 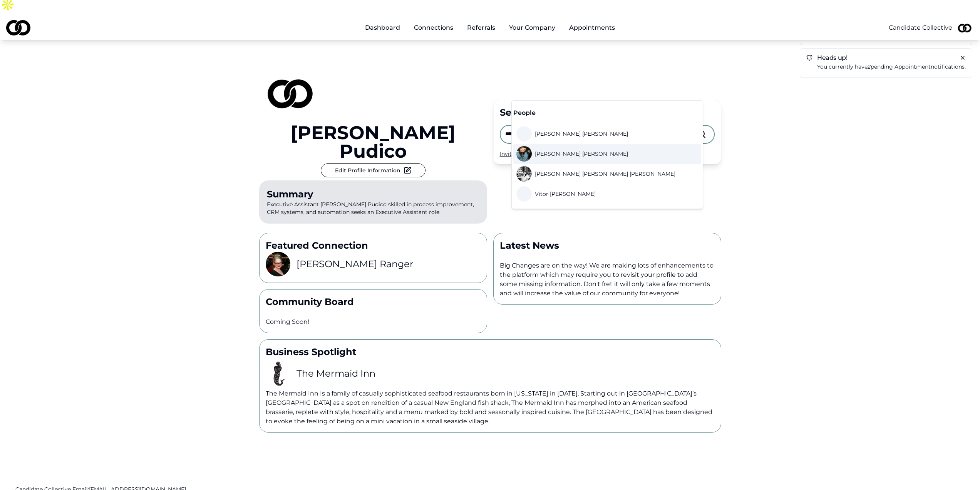 I want to click on a: Appointments, so click(x=592, y=28).